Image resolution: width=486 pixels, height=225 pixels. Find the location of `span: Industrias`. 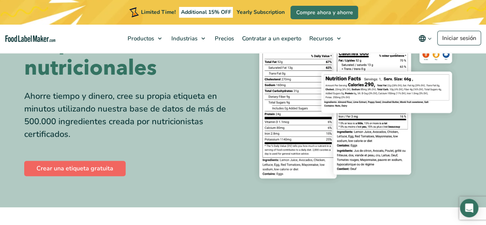

span: Industrias is located at coordinates (184, 38).